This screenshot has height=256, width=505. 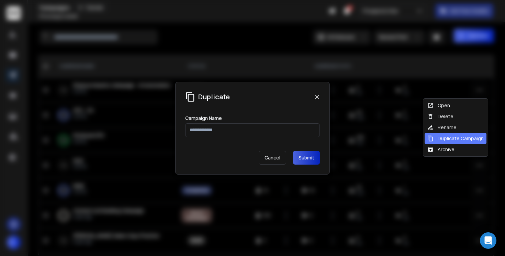 I want to click on p: Cancel, so click(x=273, y=158).